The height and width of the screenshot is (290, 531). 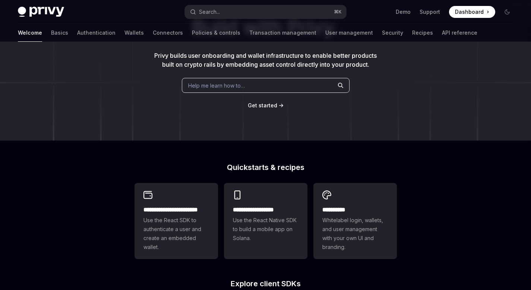 What do you see at coordinates (217, 85) in the screenshot?
I see `span: Help me learn how to…` at bounding box center [217, 85].